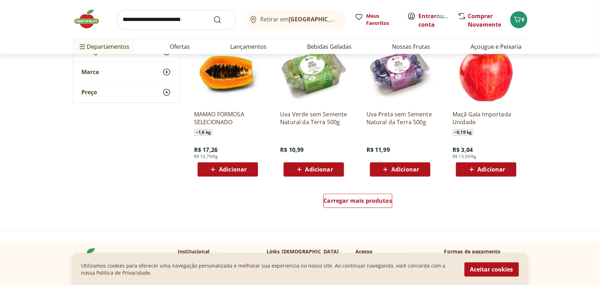 This screenshot has height=285, width=600. Describe the element at coordinates (180, 47) in the screenshot. I see `a: Ofertas` at that location.